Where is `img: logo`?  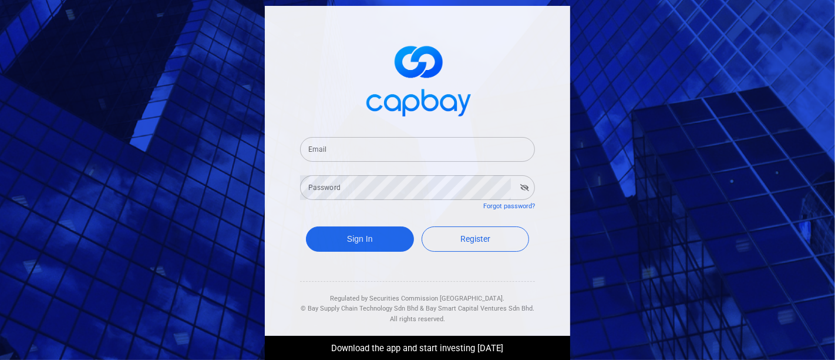
img: logo is located at coordinates (418, 79).